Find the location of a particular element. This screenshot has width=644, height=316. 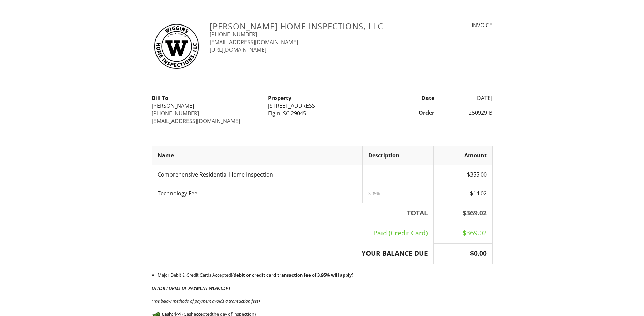

span: Comprehensive Residential Home Inspection is located at coordinates (215, 175).